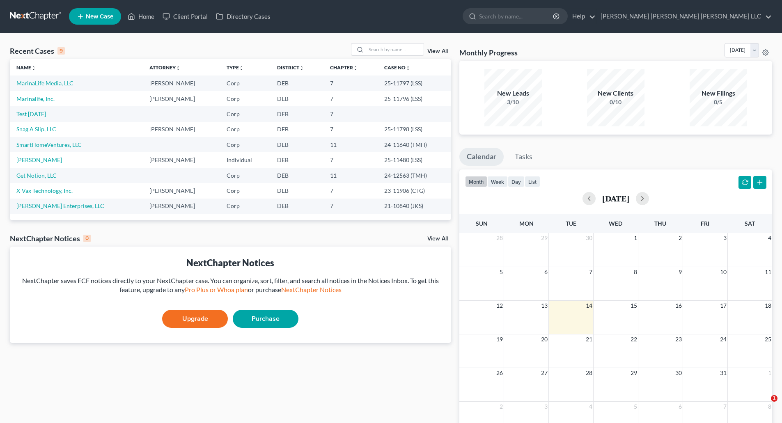 Image resolution: width=782 pixels, height=423 pixels. I want to click on div: New Leads, so click(513, 93).